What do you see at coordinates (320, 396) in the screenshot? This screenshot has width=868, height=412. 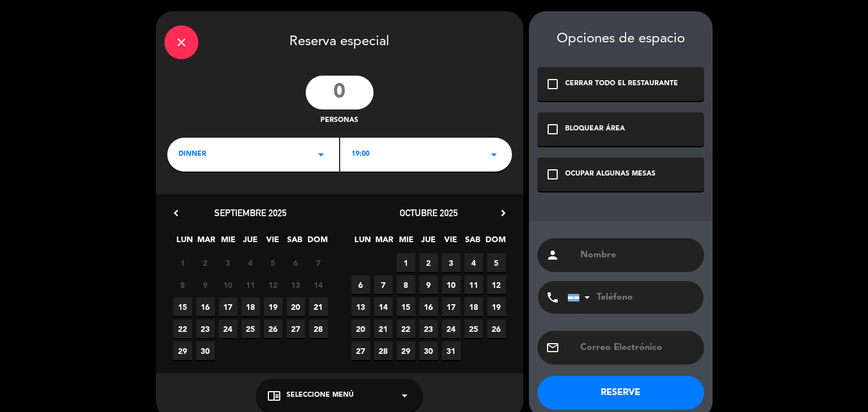 I see `span: Seleccione Menú` at bounding box center [320, 396].